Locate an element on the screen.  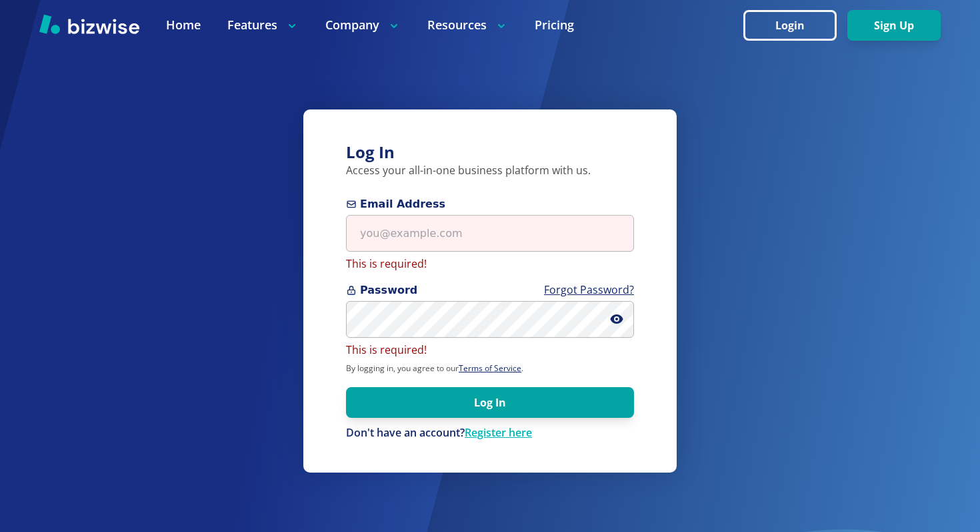
button: Log In is located at coordinates (490, 402).